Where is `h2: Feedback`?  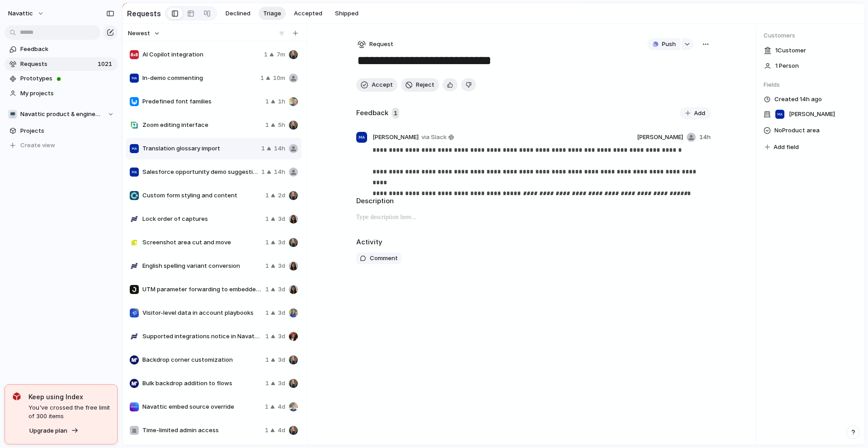 h2: Feedback is located at coordinates (372, 113).